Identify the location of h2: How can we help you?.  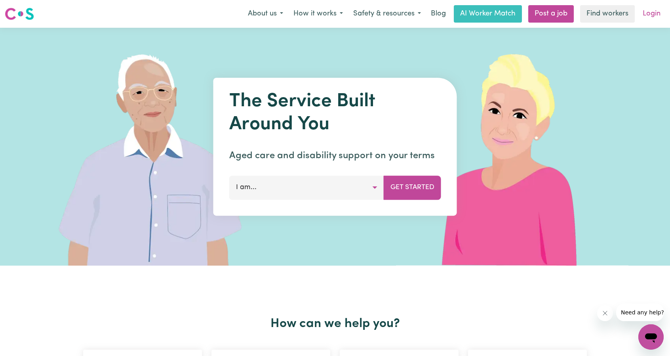
(335, 324).